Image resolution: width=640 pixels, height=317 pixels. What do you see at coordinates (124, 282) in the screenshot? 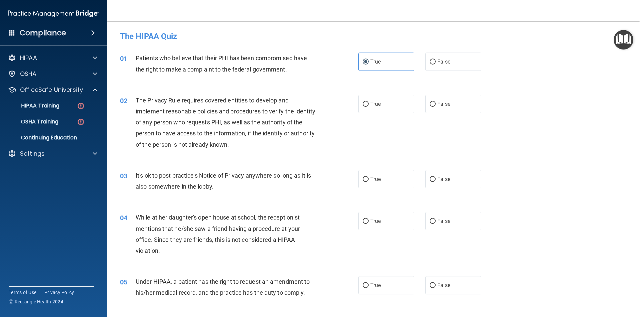
I see `span: 05` at bounding box center [124, 282].